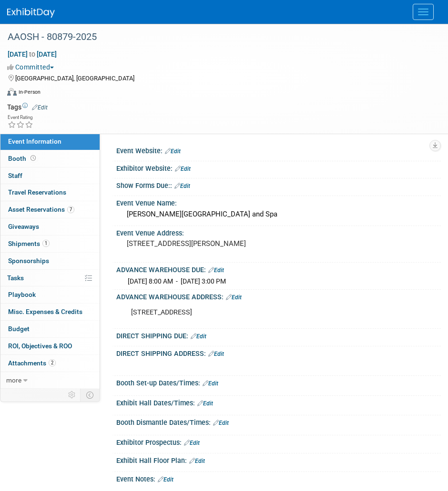  I want to click on div: Booth Dismantle Dates/Times:, so click(278, 422).